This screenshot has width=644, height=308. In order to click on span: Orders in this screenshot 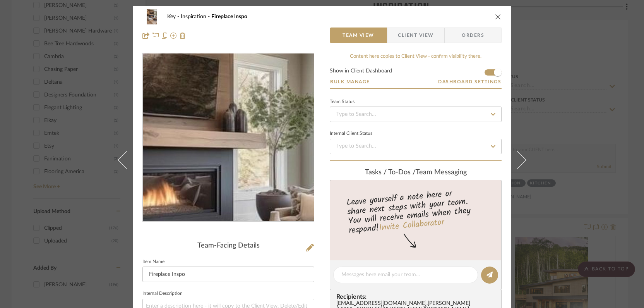, I will do `click(473, 36)`.